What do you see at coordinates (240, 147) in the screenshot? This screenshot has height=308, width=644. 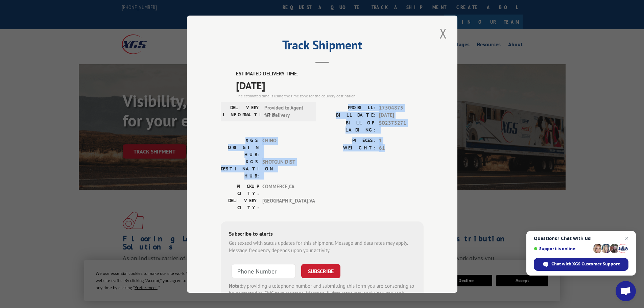 I see `label: XGS ORIGIN HUB:` at bounding box center [240, 147].